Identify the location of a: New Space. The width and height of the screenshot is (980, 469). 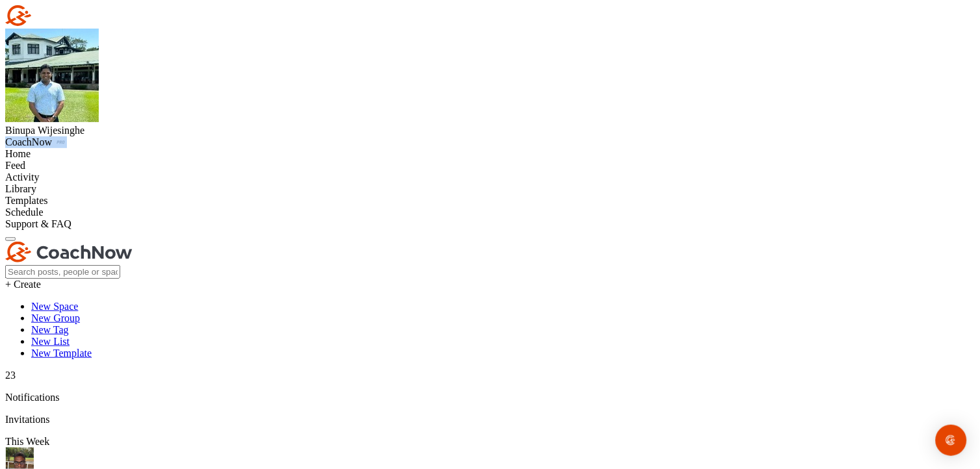
(54, 306).